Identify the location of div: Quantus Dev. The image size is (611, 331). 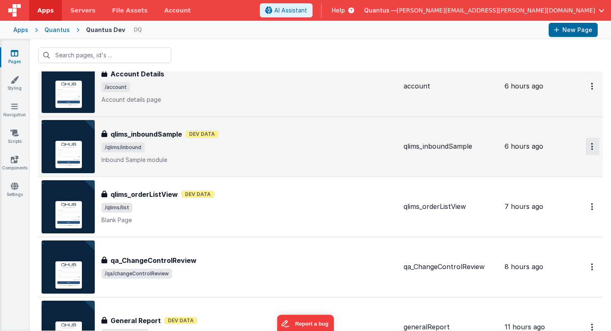
(106, 30).